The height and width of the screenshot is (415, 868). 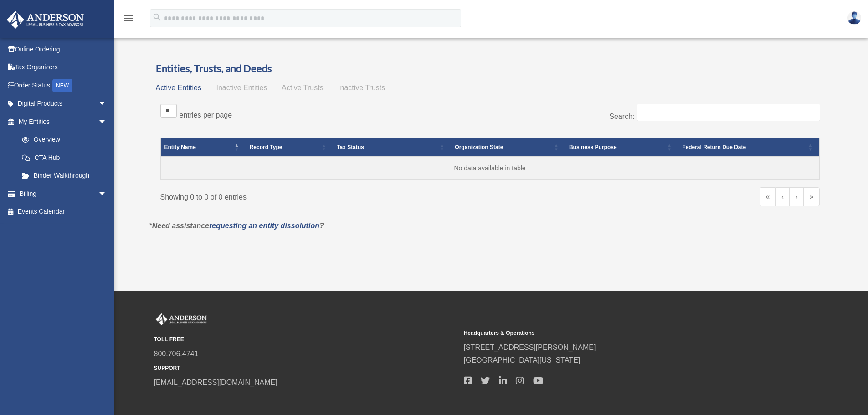 What do you see at coordinates (129, 19) in the screenshot?
I see `a: menu` at bounding box center [129, 19].